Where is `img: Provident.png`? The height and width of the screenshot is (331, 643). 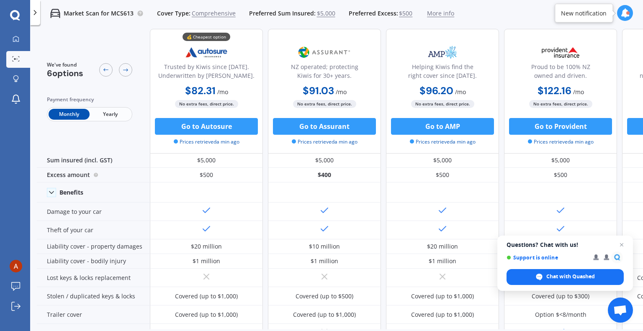 img: Provident.png is located at coordinates (561, 52).